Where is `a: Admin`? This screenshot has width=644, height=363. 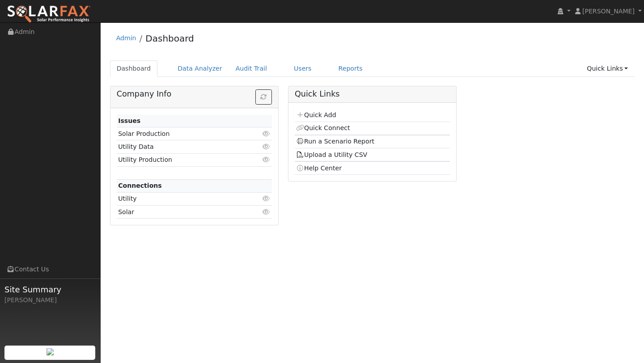 a: Admin is located at coordinates (126, 38).